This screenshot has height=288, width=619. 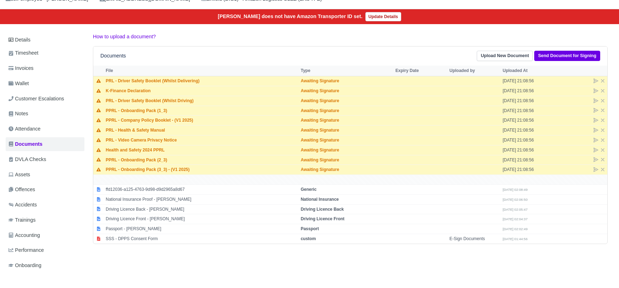 I want to click on span: Performance, so click(x=26, y=250).